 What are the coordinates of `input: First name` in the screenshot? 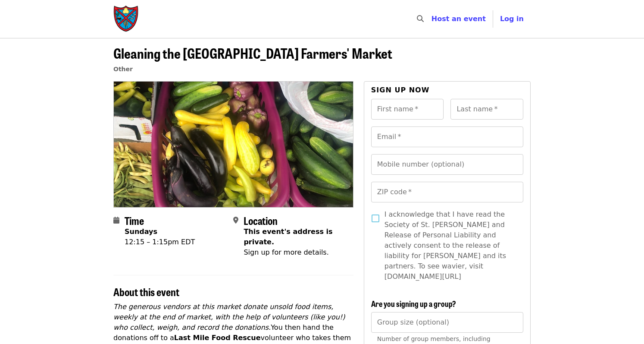 It's located at (407, 109).